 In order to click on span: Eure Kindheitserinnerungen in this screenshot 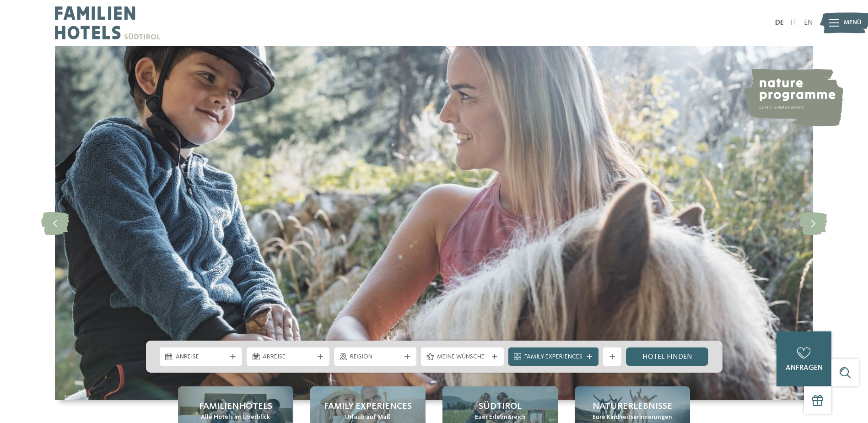, I will do `click(632, 417)`.